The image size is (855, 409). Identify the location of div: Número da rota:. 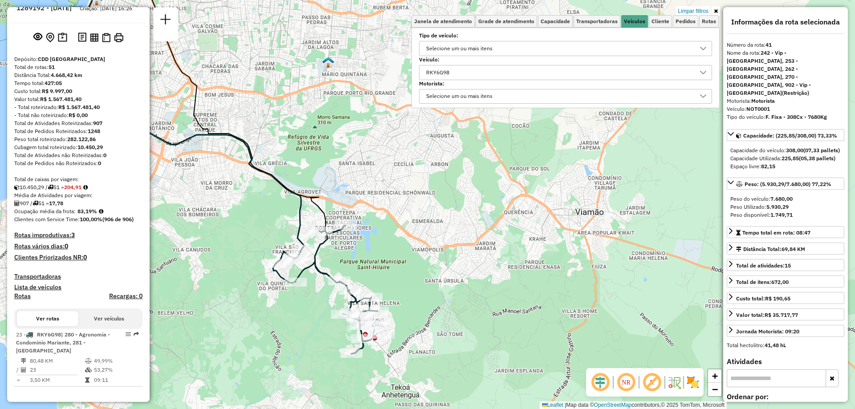
(785, 45).